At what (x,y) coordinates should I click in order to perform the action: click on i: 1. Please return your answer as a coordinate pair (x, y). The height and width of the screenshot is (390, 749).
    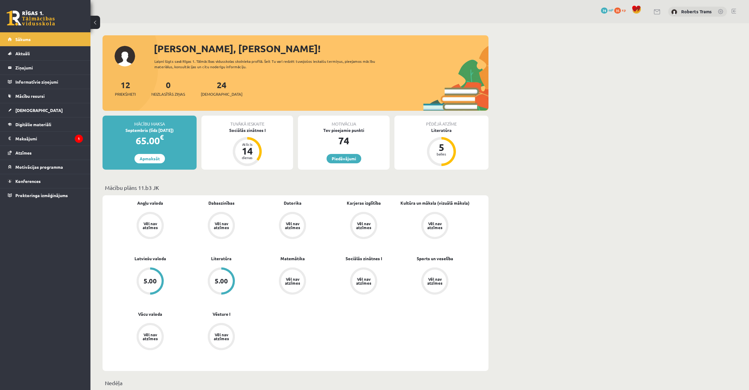
    Looking at the image, I should click on (79, 138).